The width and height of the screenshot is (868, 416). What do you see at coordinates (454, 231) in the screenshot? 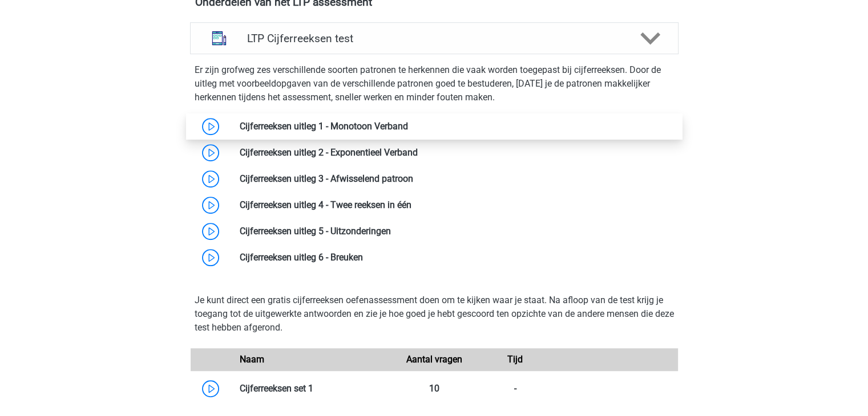
I see `div: Cijferreeksen uitleg 5 - Uitzonderingen` at bounding box center [454, 231].